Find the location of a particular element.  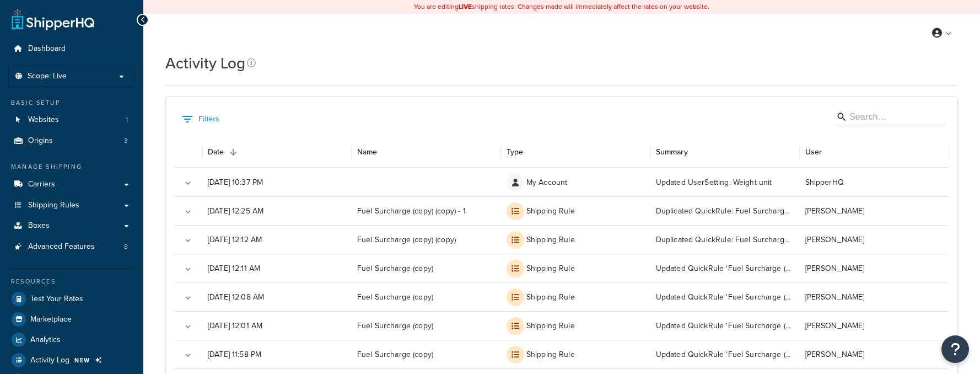

span: Marketplace is located at coordinates (51, 319).